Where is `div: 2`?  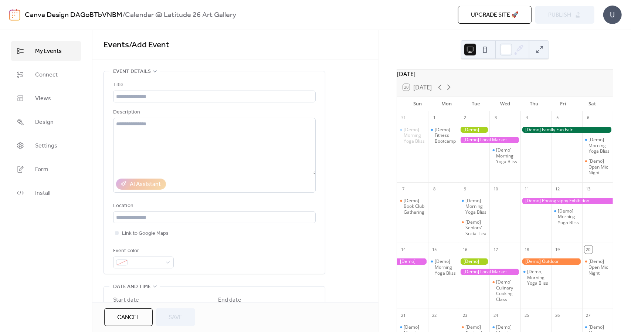 div: 2 is located at coordinates (465, 118).